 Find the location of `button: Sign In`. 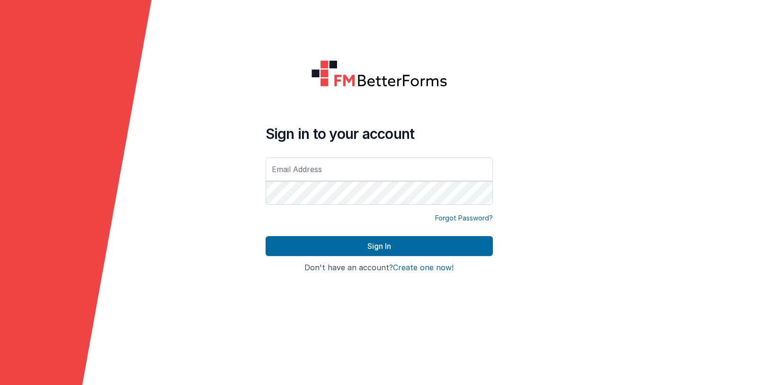

button: Sign In is located at coordinates (379, 246).